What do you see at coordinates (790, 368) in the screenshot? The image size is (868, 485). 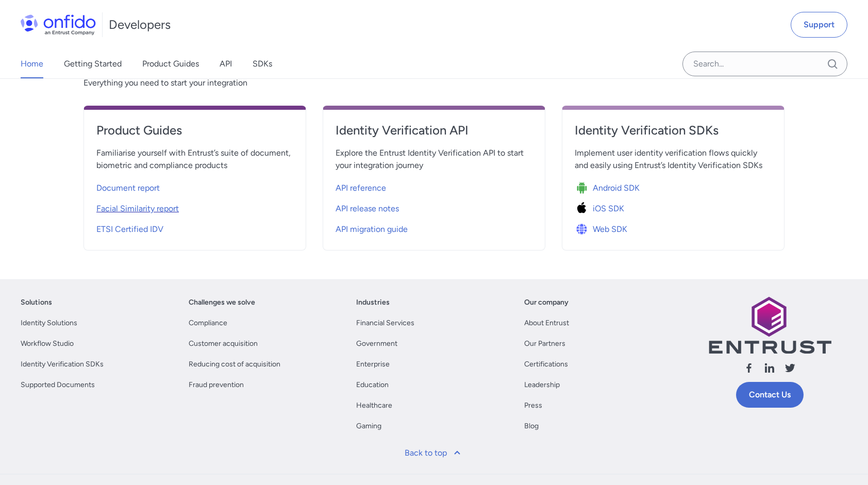 I see `svg: Follow us X (Twitter)` at bounding box center [790, 368].